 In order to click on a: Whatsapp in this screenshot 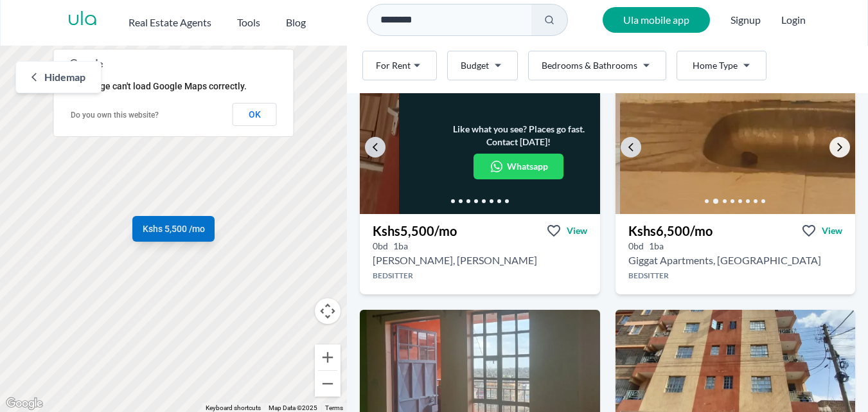, I will do `click(519, 167)`.